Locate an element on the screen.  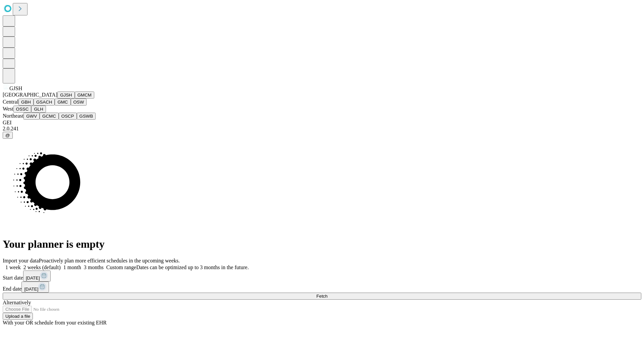
div: End date is located at coordinates (322, 287).